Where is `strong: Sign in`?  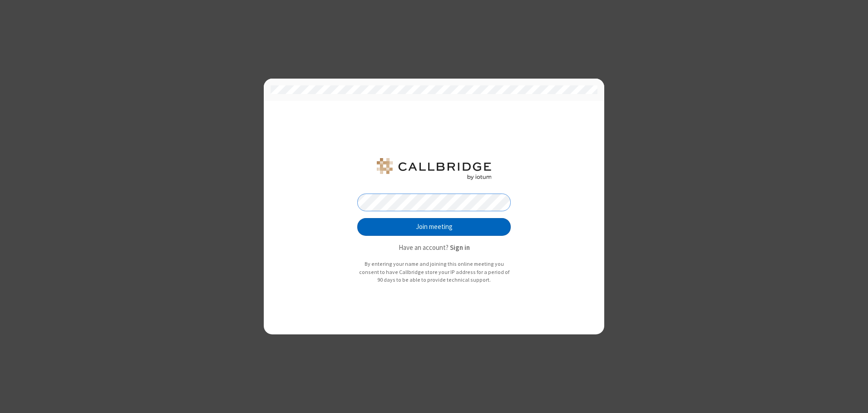 strong: Sign in is located at coordinates (460, 247).